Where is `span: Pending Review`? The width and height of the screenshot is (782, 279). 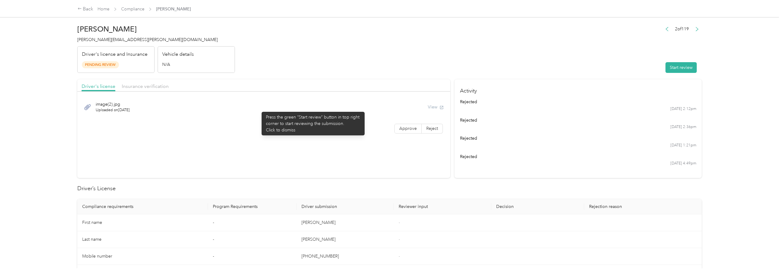
span: Pending Review is located at coordinates (100, 65).